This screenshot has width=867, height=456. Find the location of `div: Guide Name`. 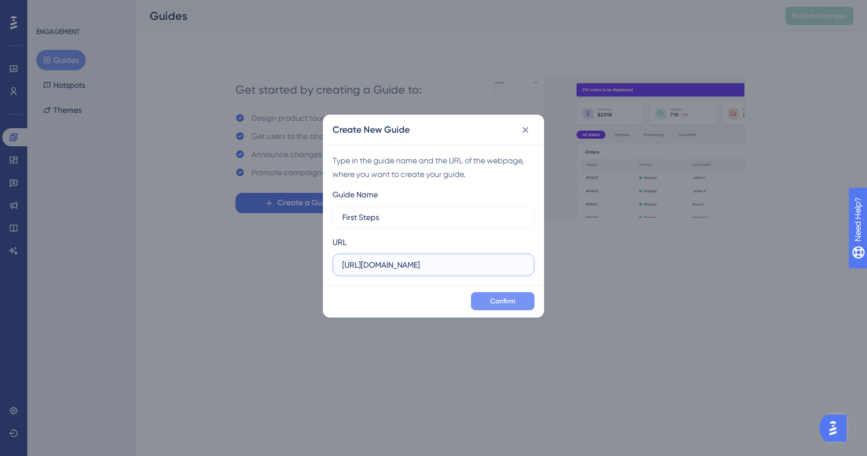

div: Guide Name is located at coordinates (355, 195).